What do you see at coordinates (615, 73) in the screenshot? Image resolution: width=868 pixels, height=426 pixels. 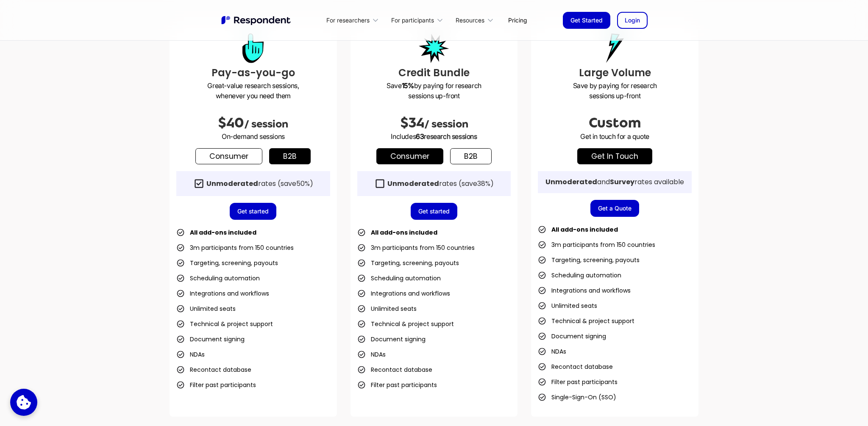 I see `h3: Large Volume` at bounding box center [615, 73].